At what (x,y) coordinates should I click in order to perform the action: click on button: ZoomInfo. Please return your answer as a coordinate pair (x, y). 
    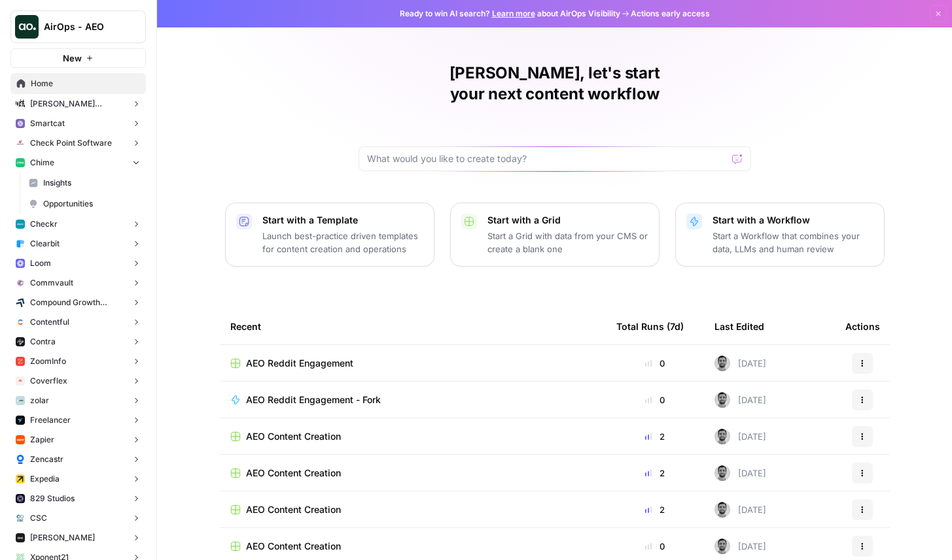
    Looking at the image, I should click on (78, 362).